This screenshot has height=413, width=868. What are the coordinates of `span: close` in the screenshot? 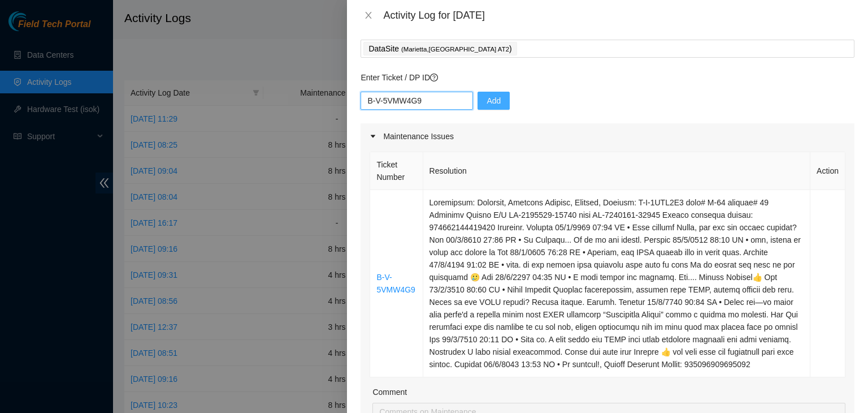 It's located at (368, 15).